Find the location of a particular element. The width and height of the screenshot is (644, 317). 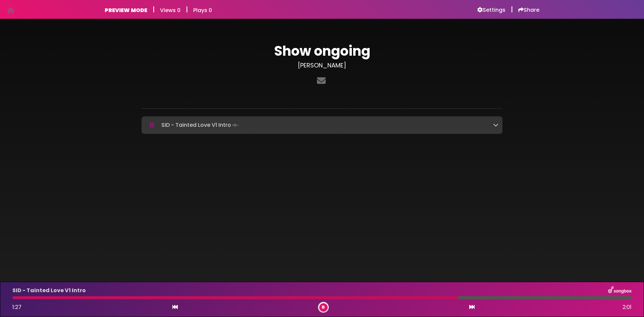

h6: Settings is located at coordinates (491, 10).